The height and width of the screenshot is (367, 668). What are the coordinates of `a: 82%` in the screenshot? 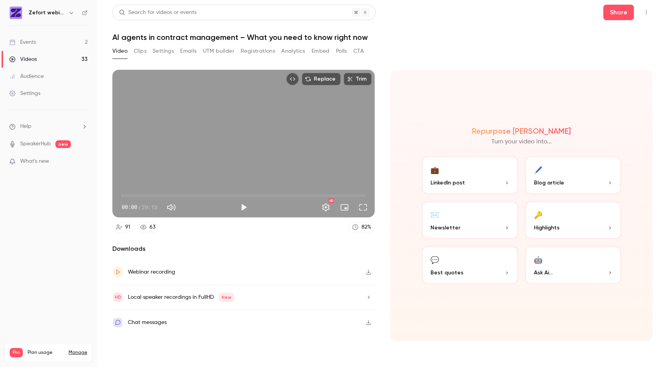 It's located at (361, 227).